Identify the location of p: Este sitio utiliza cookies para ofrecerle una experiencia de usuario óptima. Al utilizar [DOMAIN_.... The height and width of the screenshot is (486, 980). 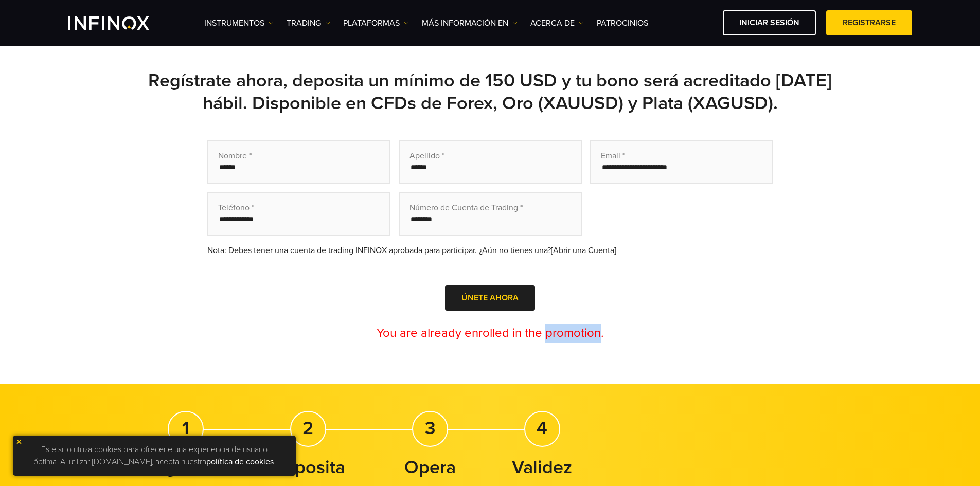
(154, 455).